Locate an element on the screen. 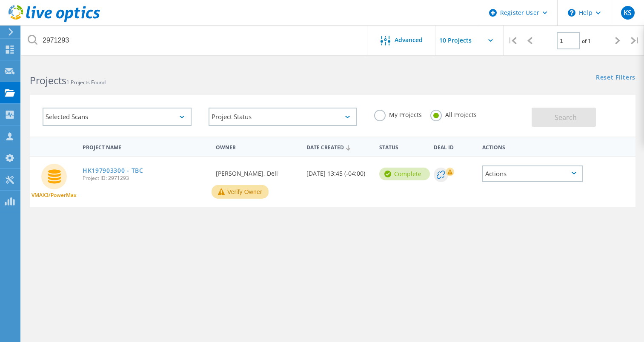 This screenshot has width=644, height=342. a: Live Optics Dashboard is located at coordinates (54, 21).